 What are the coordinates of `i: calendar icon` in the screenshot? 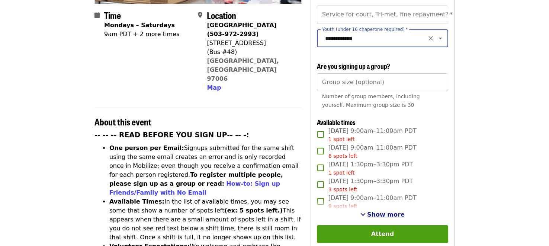 It's located at (97, 15).